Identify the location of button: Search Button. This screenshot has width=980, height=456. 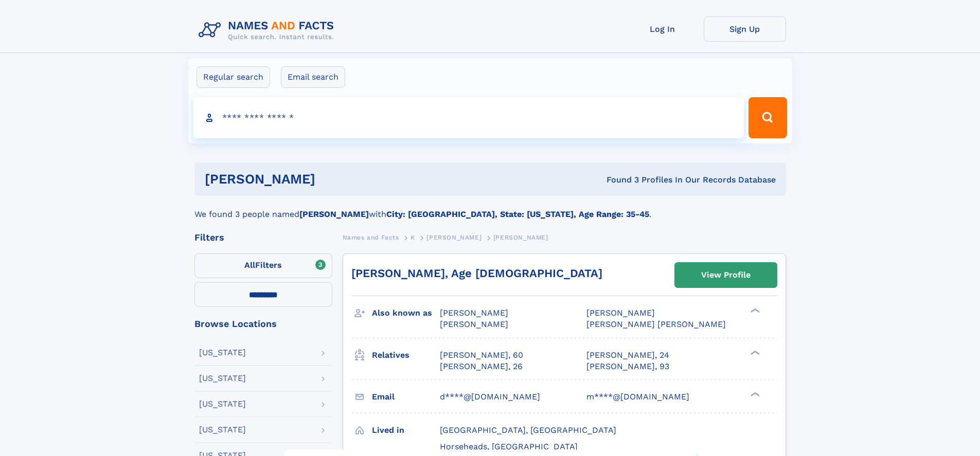
(767, 118).